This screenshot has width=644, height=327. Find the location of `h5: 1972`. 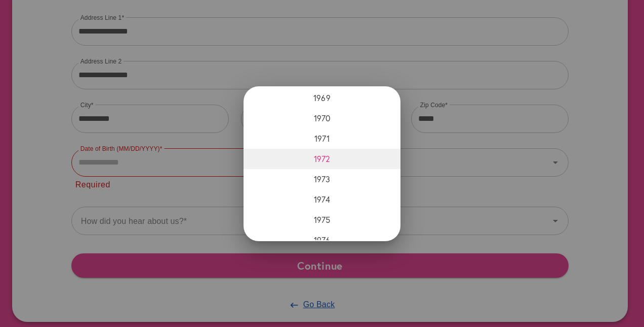

h5: 1972 is located at coordinates (322, 157).